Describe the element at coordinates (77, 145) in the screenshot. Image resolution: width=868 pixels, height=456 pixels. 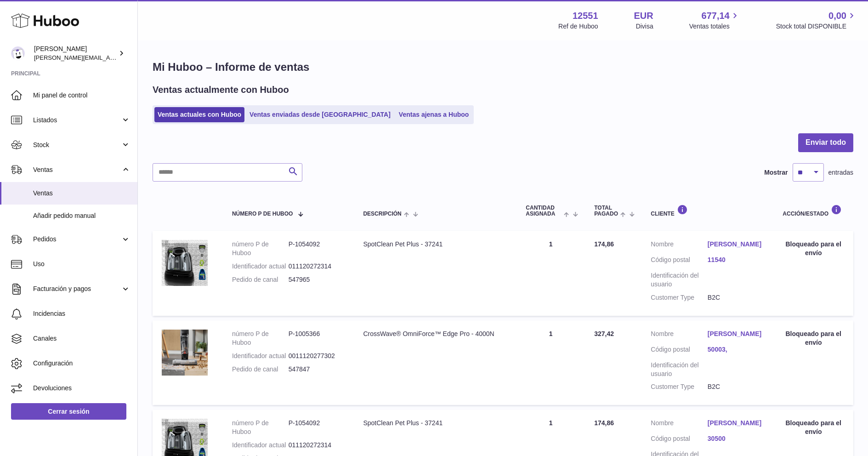
I see `span: Stock` at that location.